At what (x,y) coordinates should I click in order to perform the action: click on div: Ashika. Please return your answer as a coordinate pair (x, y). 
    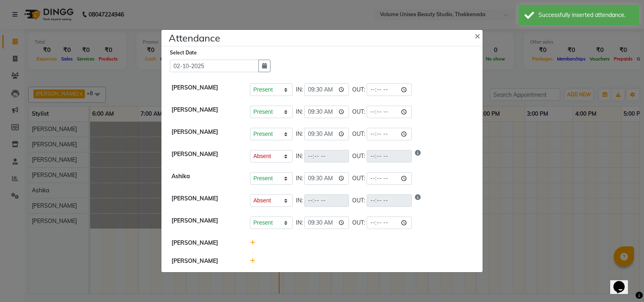
    Looking at the image, I should click on (204, 178).